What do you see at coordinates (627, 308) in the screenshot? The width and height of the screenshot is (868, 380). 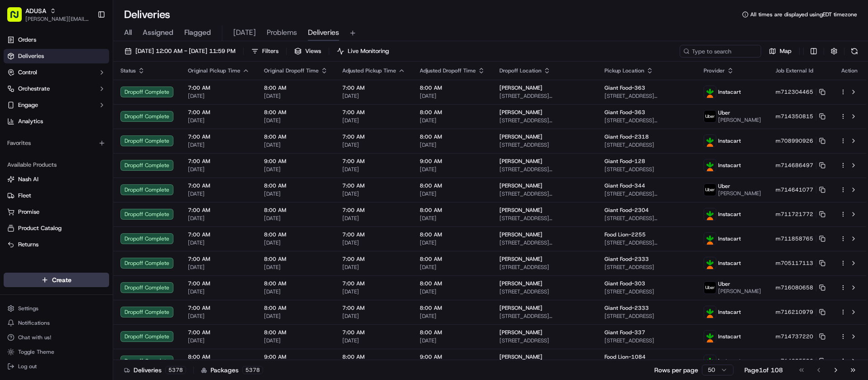 I see `span: Giant Food-2333` at bounding box center [627, 308].